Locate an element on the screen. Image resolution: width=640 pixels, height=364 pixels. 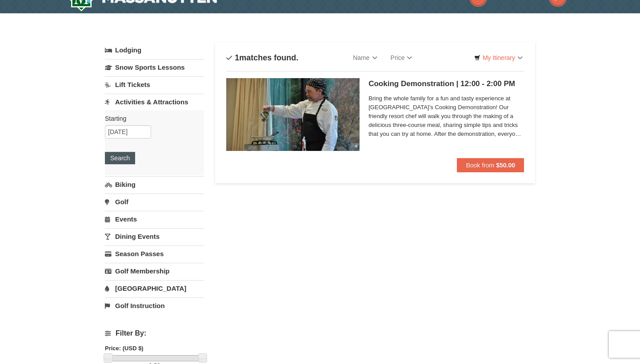
a: Snow Sports Lessons is located at coordinates (155, 67).